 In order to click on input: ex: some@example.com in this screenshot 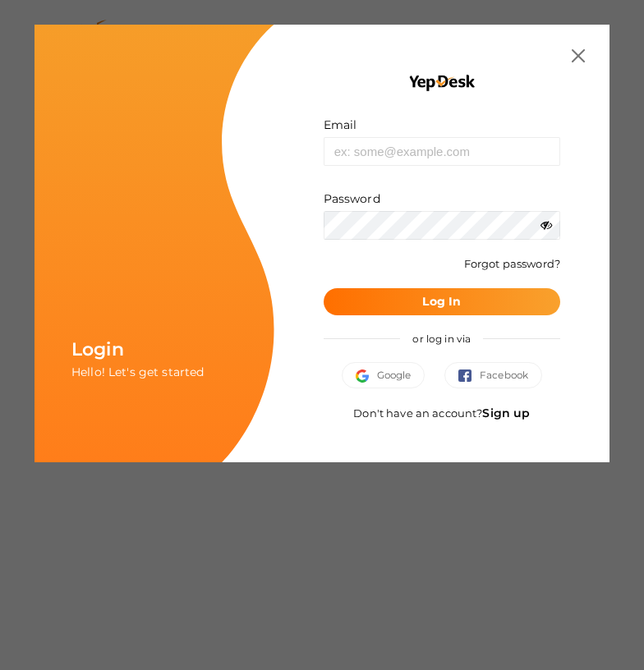, I will do `click(442, 151)`.